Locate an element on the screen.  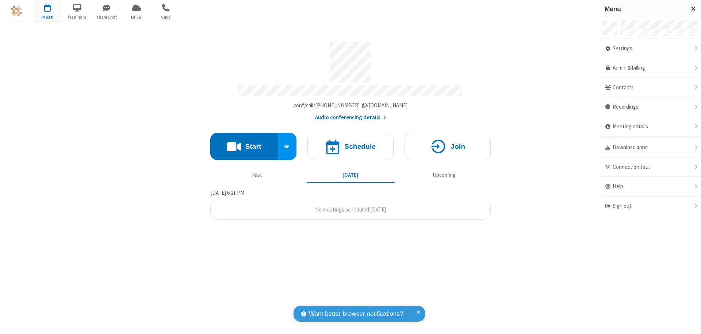
div: Connection test is located at coordinates (650, 168).